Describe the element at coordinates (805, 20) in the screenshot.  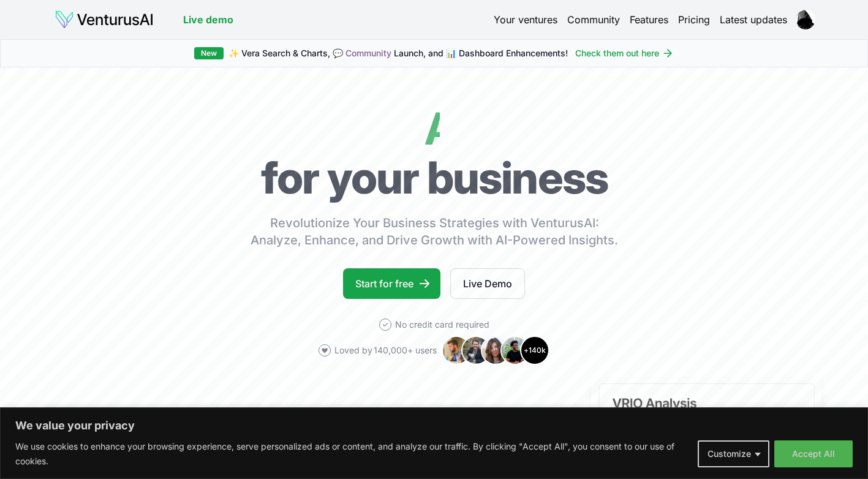
I see `img: ACg8ocIyXX99fbNqg1pdxudxS0r_OKohcxQpAlKuVHQuraLfJWyw1Lq5=s96-c` at that location.